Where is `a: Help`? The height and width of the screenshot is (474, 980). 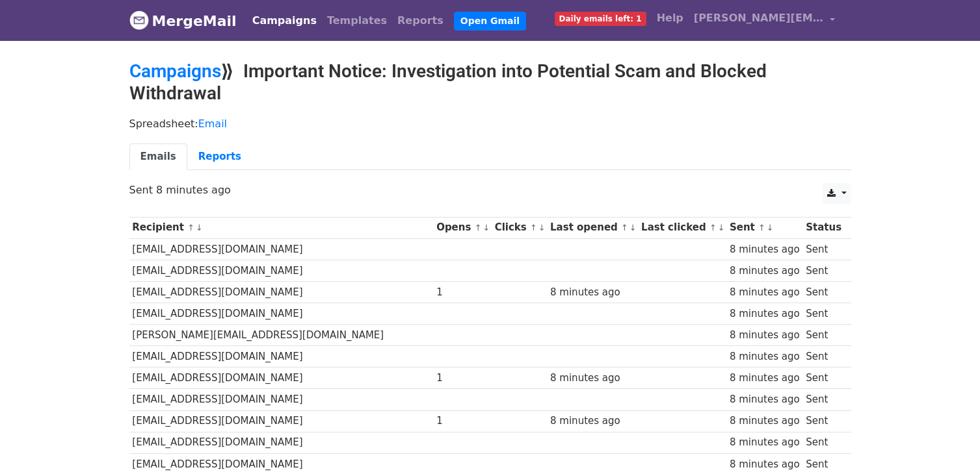
a: Help is located at coordinates (670, 18).